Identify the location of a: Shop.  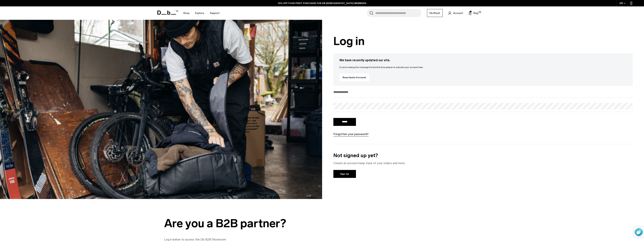
(187, 13).